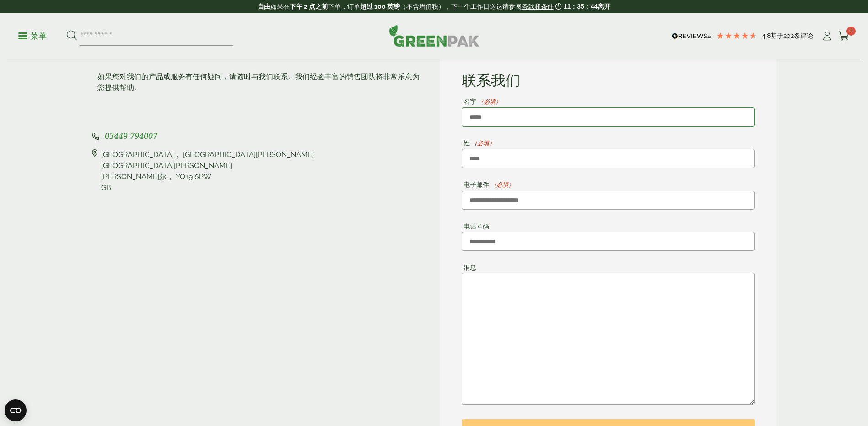 The height and width of the screenshot is (426, 868). Describe the element at coordinates (844, 36) in the screenshot. I see `i: Cart` at that location.